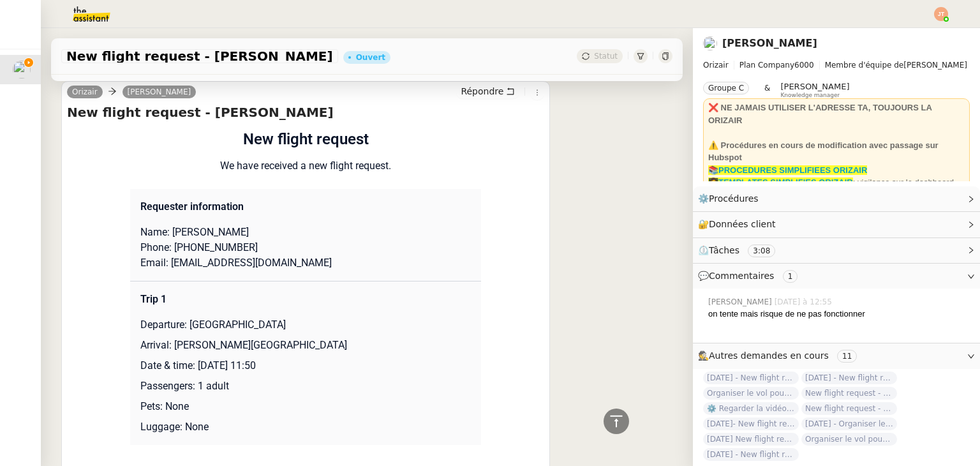  Describe the element at coordinates (306, 407) in the screenshot. I see `p: Pets: None` at that location.